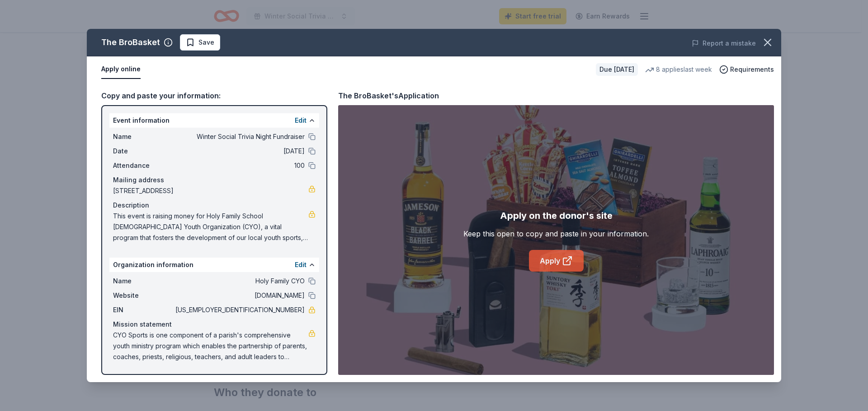 Image resolution: width=868 pixels, height=411 pixels. Describe the element at coordinates (752, 69) in the screenshot. I see `span: Requirements` at that location.